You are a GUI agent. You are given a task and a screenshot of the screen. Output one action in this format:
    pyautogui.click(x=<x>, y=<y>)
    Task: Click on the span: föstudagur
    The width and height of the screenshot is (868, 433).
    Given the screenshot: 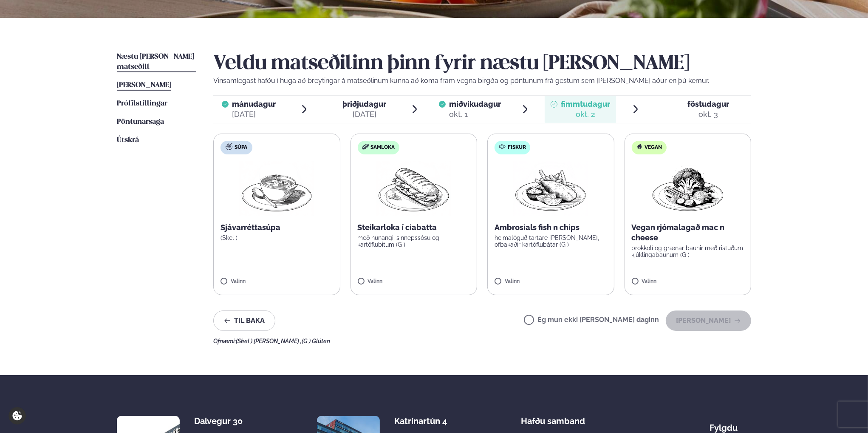 What is the action you would take?
    pyautogui.click(x=708, y=104)
    